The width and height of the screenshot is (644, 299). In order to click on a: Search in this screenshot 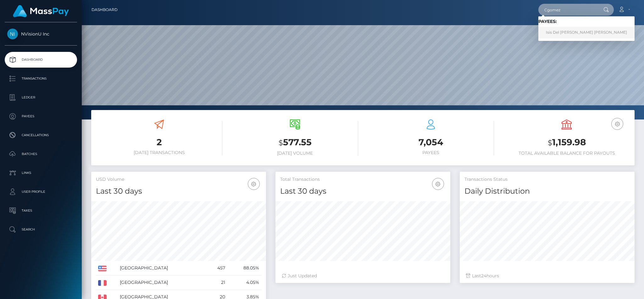, I will do `click(41, 230)`.